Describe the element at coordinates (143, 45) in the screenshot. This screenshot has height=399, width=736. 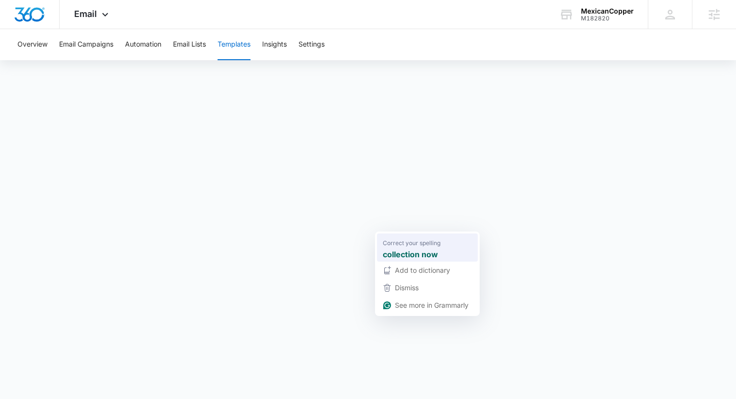
I see `button: Automation` at that location.